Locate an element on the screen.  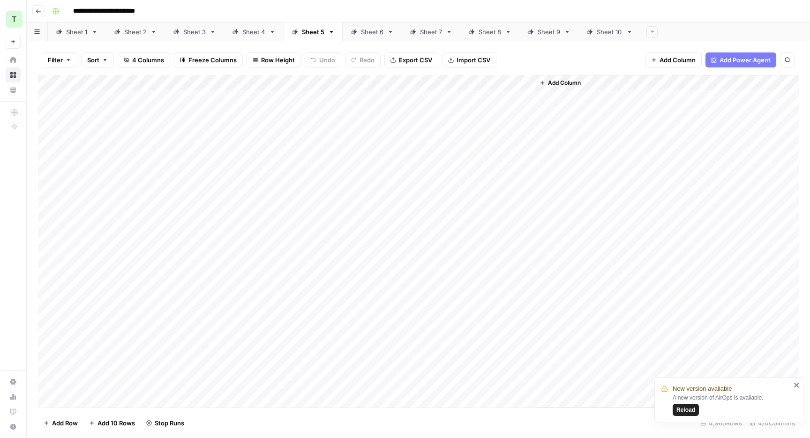
button: Undo is located at coordinates (323, 60).